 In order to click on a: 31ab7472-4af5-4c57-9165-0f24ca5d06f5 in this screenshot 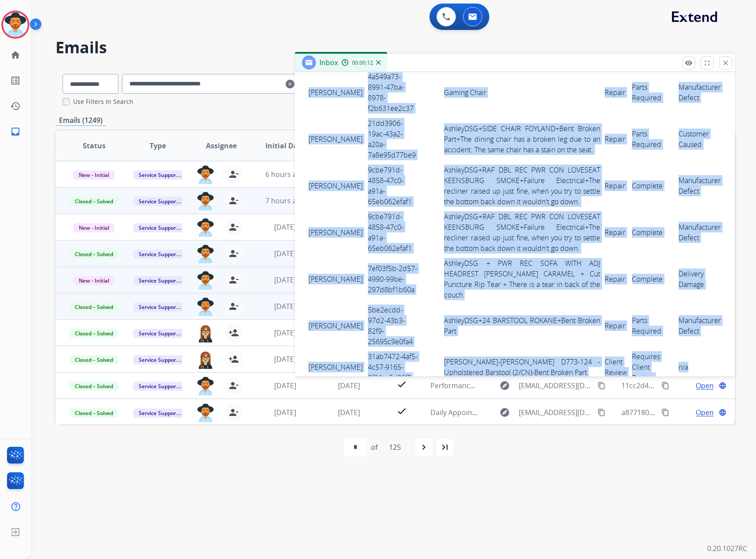, I will do `click(393, 367)`.